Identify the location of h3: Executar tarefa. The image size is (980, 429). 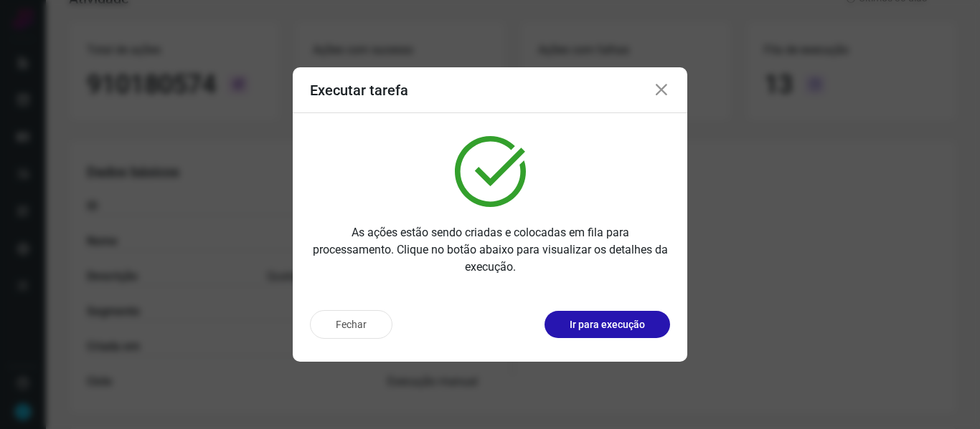
(359, 90).